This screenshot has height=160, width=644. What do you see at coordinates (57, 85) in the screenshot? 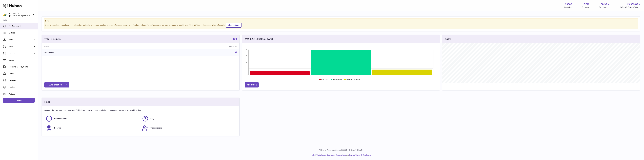
I see `a: Add products` at bounding box center [57, 85].